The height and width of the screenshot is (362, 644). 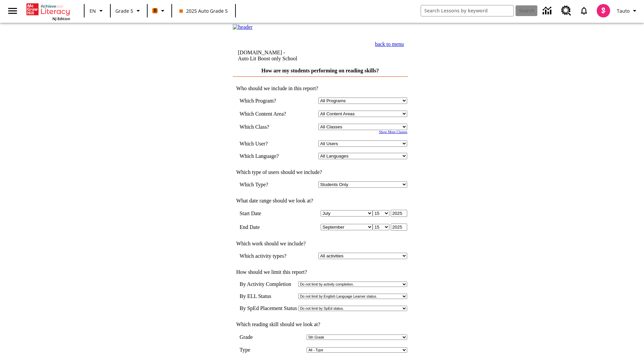 I want to click on img: header, so click(x=242, y=27).